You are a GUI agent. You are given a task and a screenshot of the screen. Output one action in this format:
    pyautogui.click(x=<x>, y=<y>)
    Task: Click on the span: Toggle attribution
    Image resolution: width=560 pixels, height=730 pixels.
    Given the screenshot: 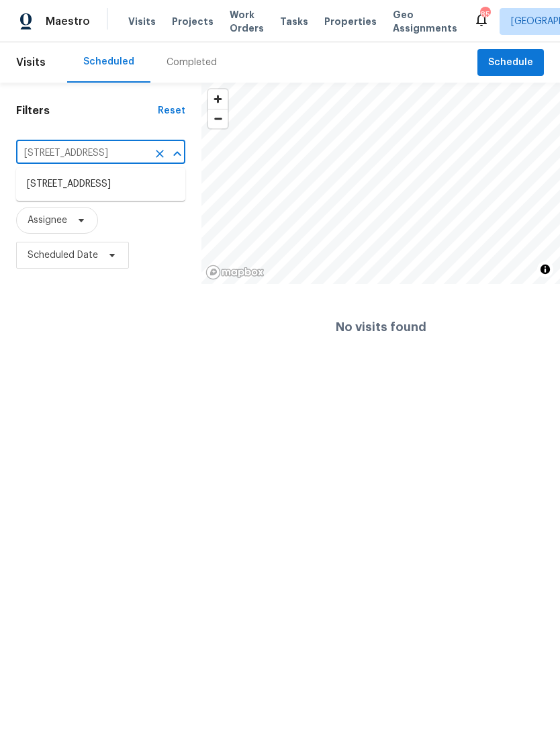 What is the action you would take?
    pyautogui.click(x=545, y=269)
    